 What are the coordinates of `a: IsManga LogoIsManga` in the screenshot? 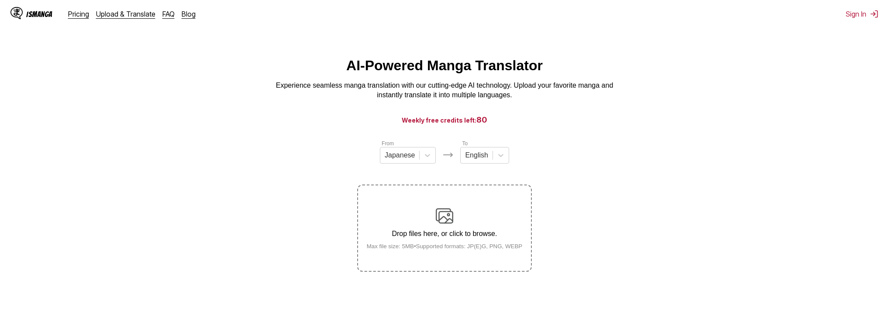 It's located at (39, 14).